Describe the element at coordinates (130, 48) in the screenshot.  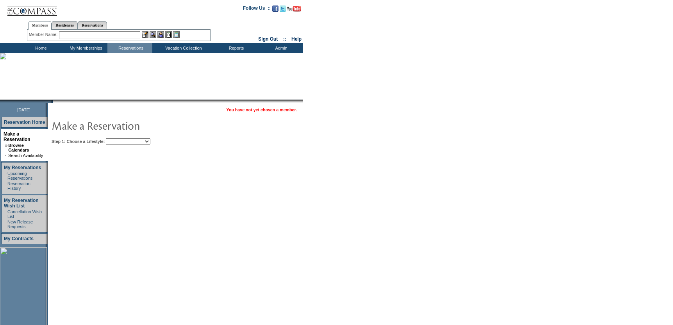
I see `td: Reservations` at that location.